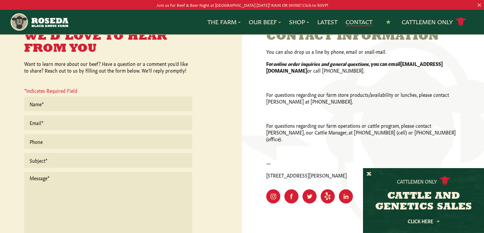 The width and height of the screenshot is (484, 233). Describe the element at coordinates (321, 64) in the screenshot. I see `em: online order inquiries and general questions` at that location.